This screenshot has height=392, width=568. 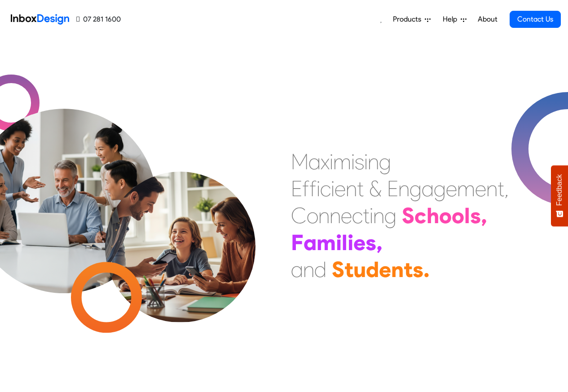 What do you see at coordinates (454, 19) in the screenshot?
I see `a: Help` at bounding box center [454, 19].